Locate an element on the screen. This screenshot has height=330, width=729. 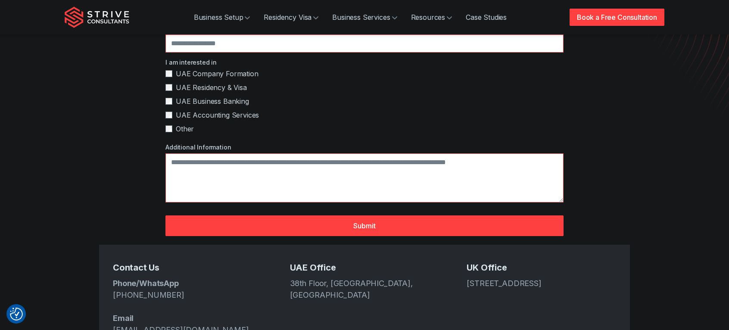
img: Revisit consent button is located at coordinates (16, 314).